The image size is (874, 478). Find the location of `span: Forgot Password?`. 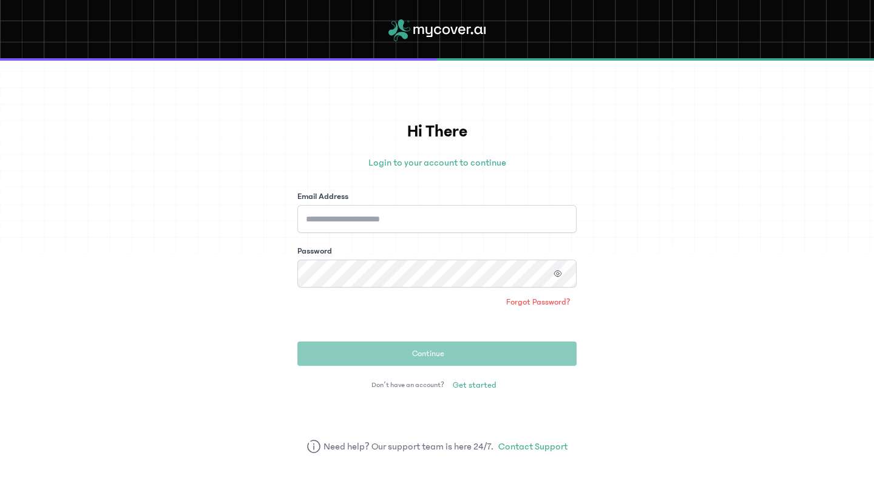

span: Forgot Password? is located at coordinates (538, 302).